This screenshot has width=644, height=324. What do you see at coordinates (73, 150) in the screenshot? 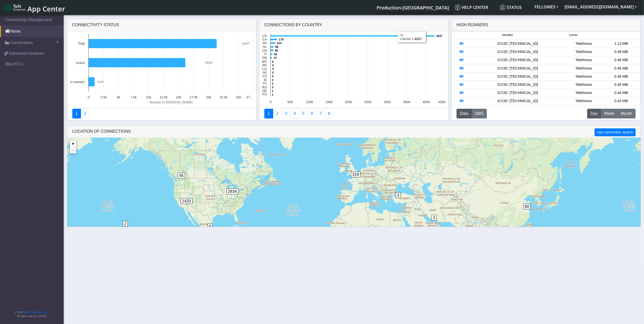
I see `a: Zoom out` at bounding box center [73, 150].